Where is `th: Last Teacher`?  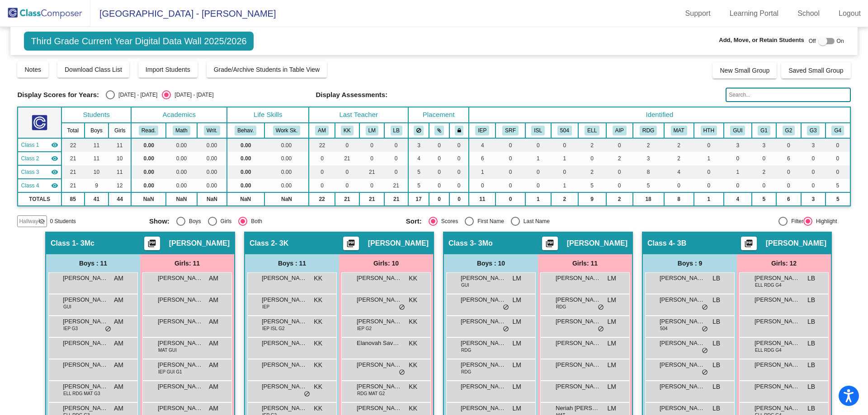
th: Last Teacher is located at coordinates (359, 115).